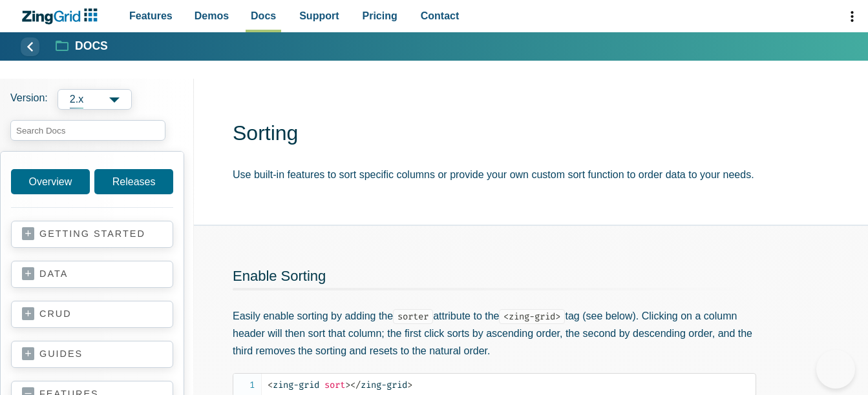 This screenshot has width=868, height=395. What do you see at coordinates (91, 46) in the screenshot?
I see `strong: Docs` at bounding box center [91, 46].